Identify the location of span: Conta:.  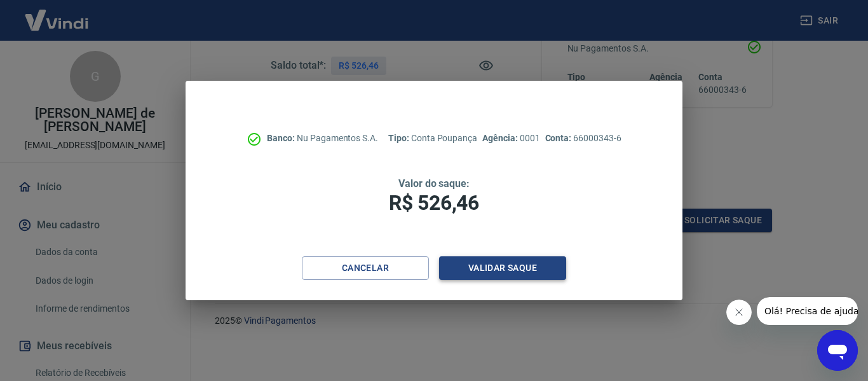
(559, 138).